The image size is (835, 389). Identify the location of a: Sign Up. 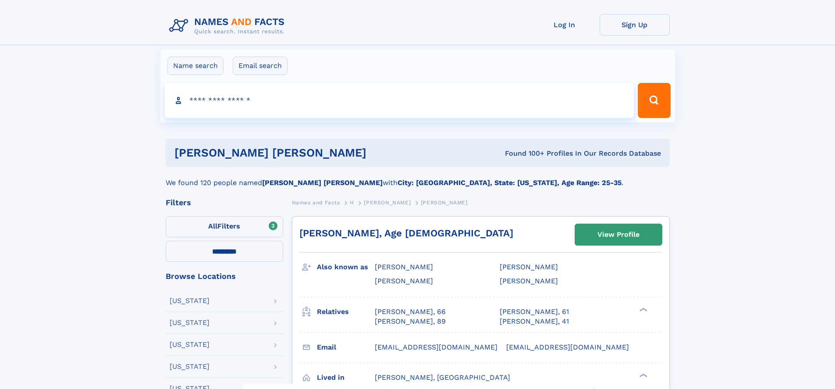
(634, 25).